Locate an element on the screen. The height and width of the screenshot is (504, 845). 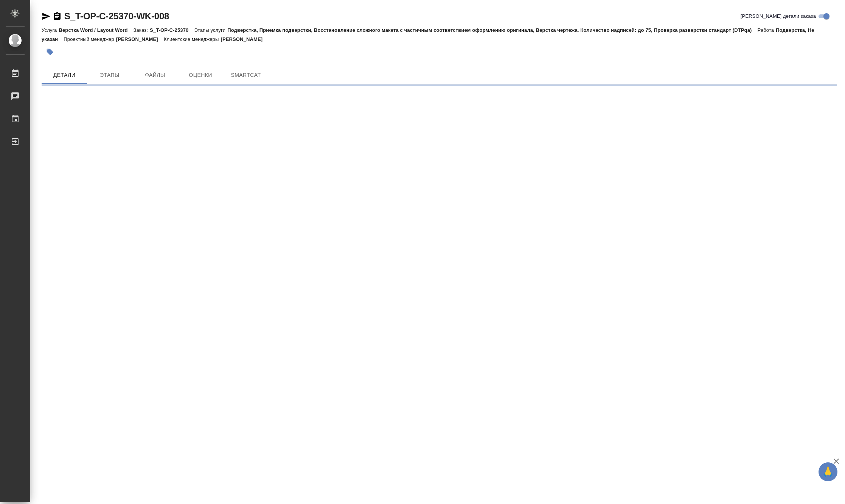
span: SmartCat is located at coordinates (246, 75).